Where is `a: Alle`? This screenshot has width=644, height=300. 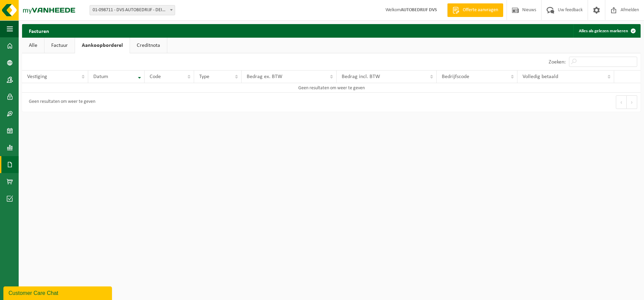 a: Alle is located at coordinates (33, 46).